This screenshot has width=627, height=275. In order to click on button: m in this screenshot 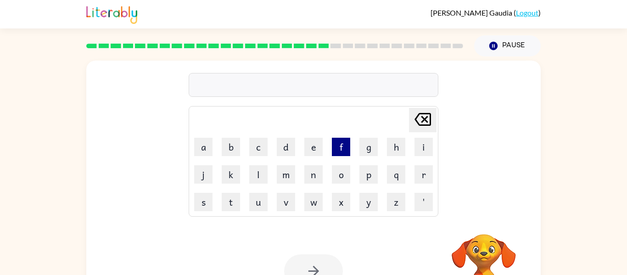, I will do `click(286, 174)`.